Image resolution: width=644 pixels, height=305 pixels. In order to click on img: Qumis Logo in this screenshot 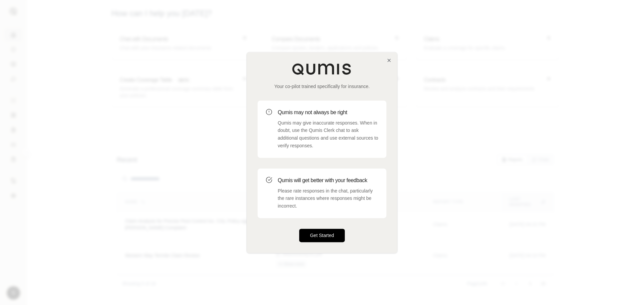, I will do `click(322, 69)`.